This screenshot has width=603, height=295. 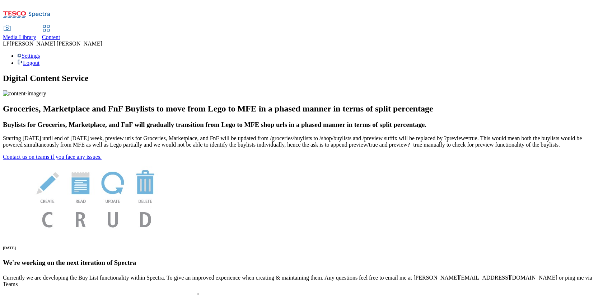 I want to click on a: Settings, so click(x=29, y=56).